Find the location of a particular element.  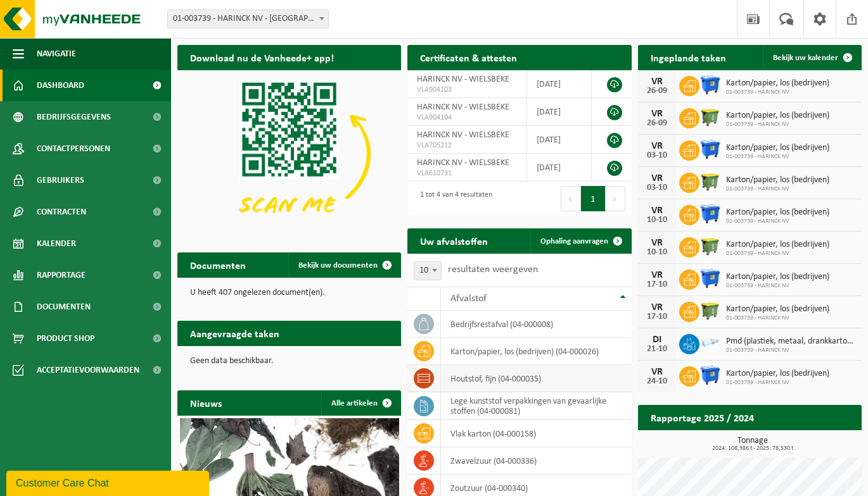

h2: Aangevraagde taken is located at coordinates (235, 333).